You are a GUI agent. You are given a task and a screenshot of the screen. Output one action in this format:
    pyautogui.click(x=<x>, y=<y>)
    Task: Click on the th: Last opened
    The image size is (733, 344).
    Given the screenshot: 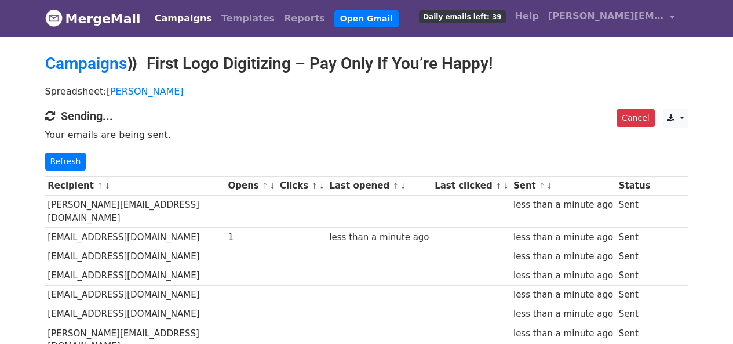 What is the action you would take?
    pyautogui.click(x=380, y=185)
    